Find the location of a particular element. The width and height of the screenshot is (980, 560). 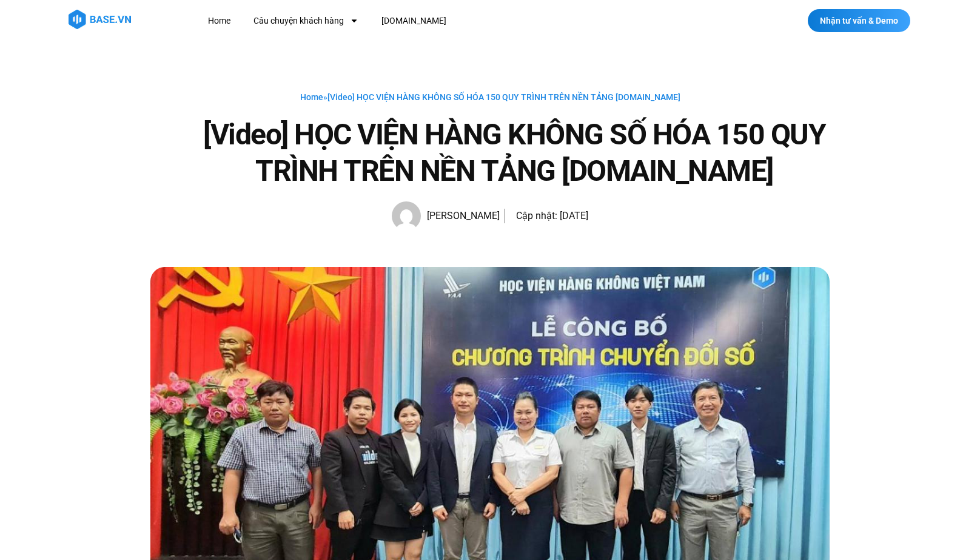

a: Câu chuyện khách hàng is located at coordinates (306, 21).